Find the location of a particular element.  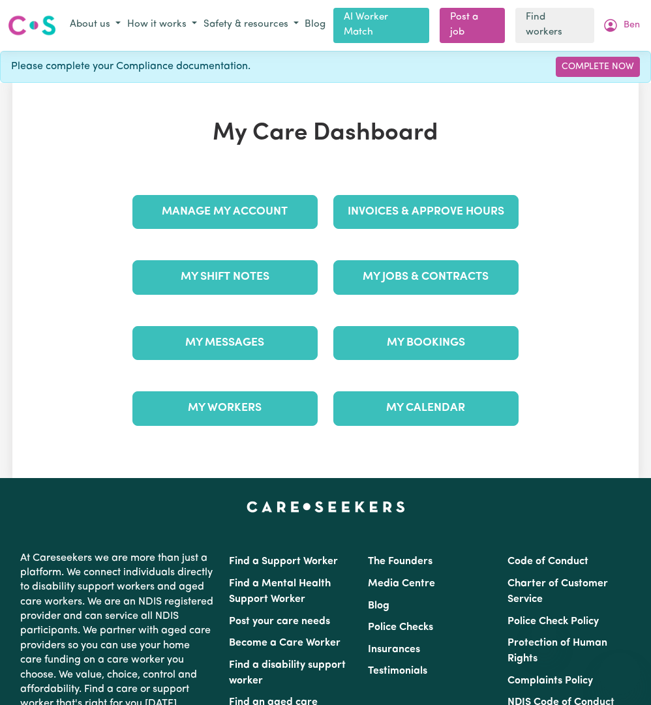

button: How it works is located at coordinates (162, 25).